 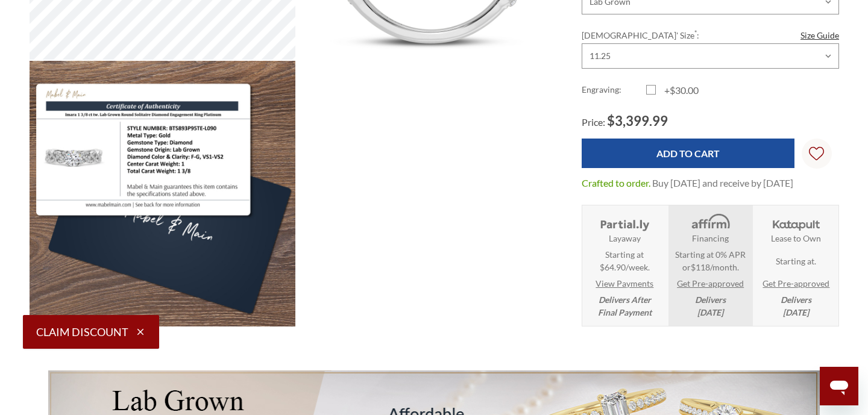 I want to click on span: $3,399.99, so click(x=637, y=120).